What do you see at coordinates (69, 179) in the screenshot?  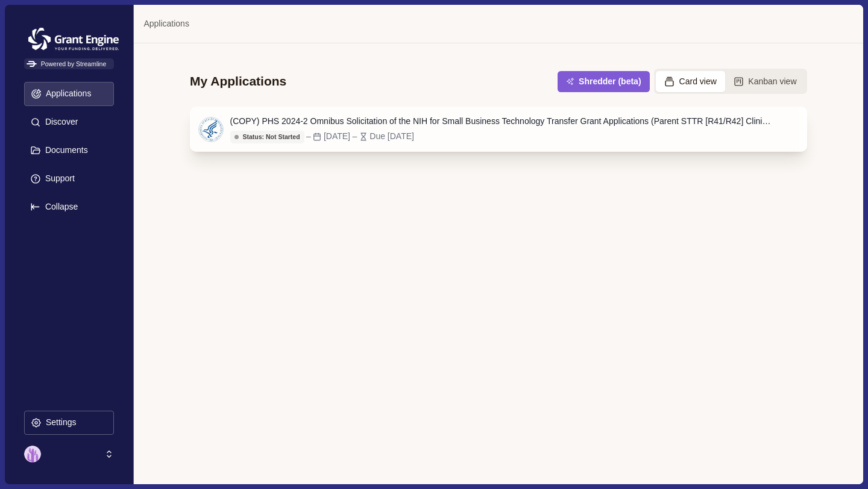 I see `a: Support` at bounding box center [69, 179].